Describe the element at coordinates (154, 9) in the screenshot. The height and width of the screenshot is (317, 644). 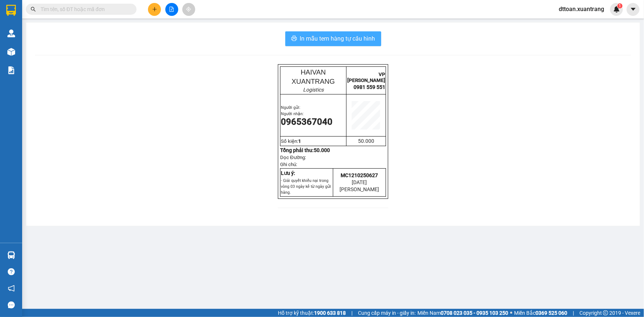
I see `button: plus` at that location.